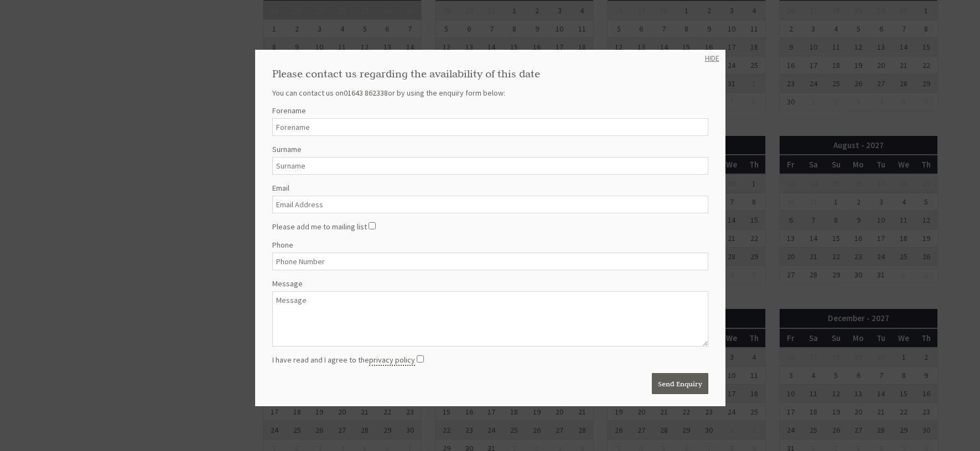 The image size is (980, 451). What do you see at coordinates (490, 111) in the screenshot?
I see `label: Forename` at bounding box center [490, 111].